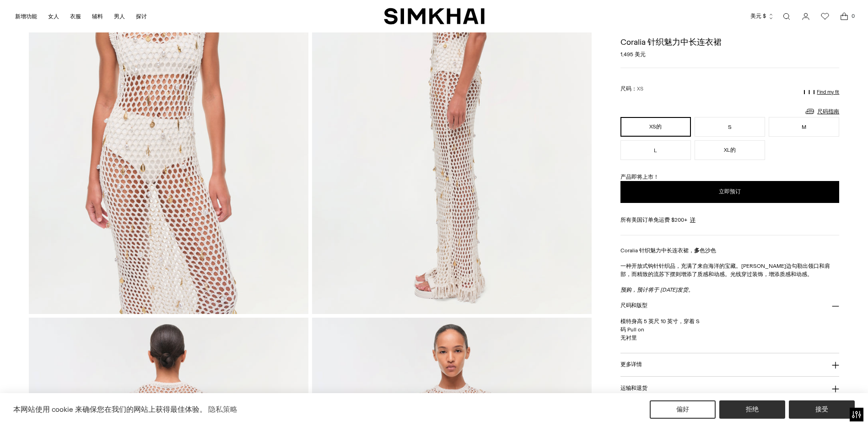  Describe the element at coordinates (633, 305) in the screenshot. I see `h3: 尺码和版型` at that location.